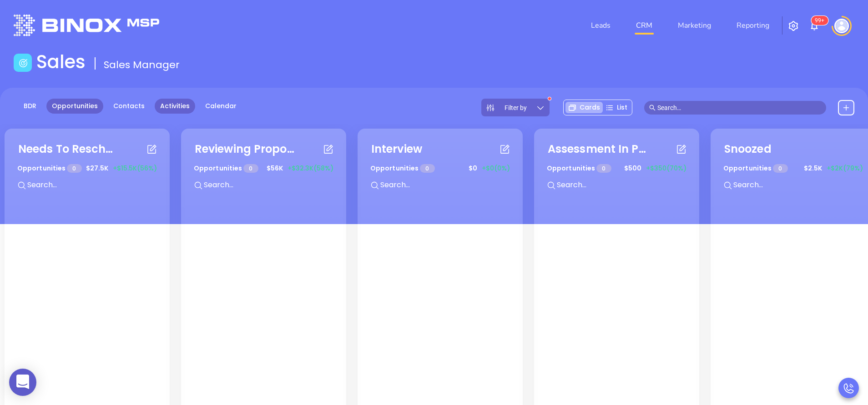 The height and width of the screenshot is (405, 868). What do you see at coordinates (397, 149) in the screenshot?
I see `div: Interview` at bounding box center [397, 149].